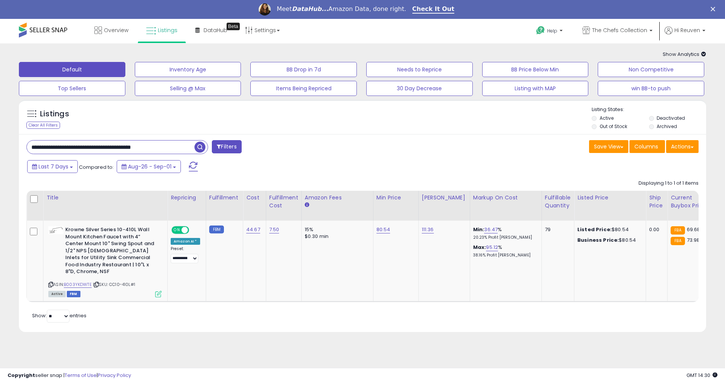  Describe the element at coordinates (227, 147) in the screenshot. I see `button: Filters` at that location.